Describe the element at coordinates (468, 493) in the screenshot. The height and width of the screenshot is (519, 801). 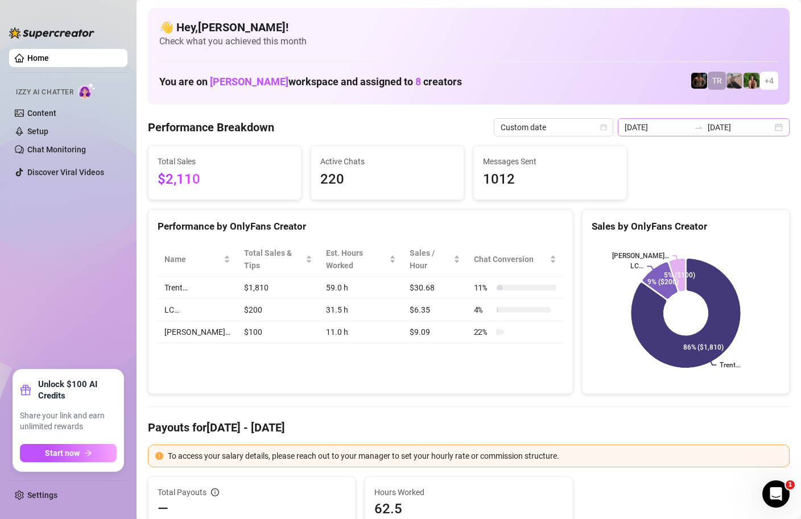
I see `span: Hours Worked` at that location.